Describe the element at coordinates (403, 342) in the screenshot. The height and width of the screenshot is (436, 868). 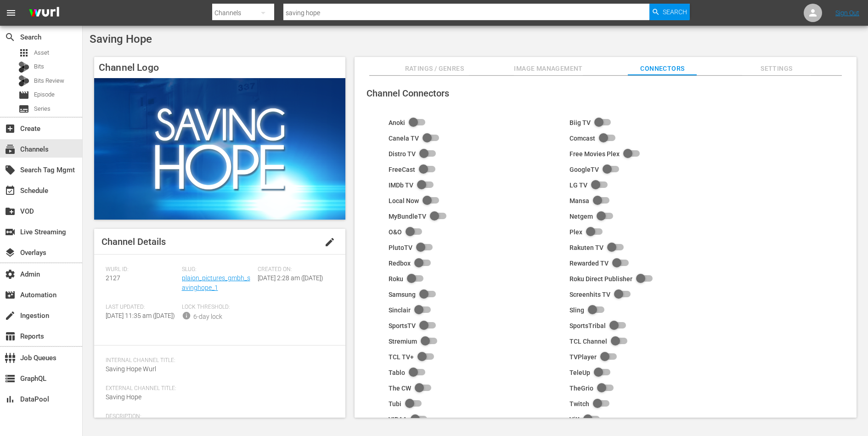
I see `div: Stremium` at that location.